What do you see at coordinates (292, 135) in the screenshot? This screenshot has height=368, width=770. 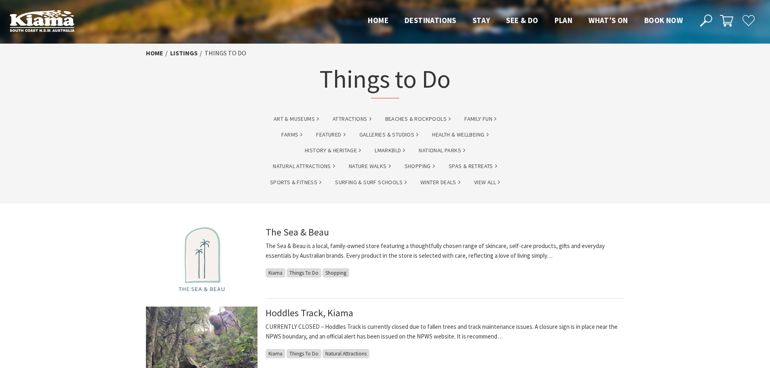 I see `a: Farms` at bounding box center [292, 135].